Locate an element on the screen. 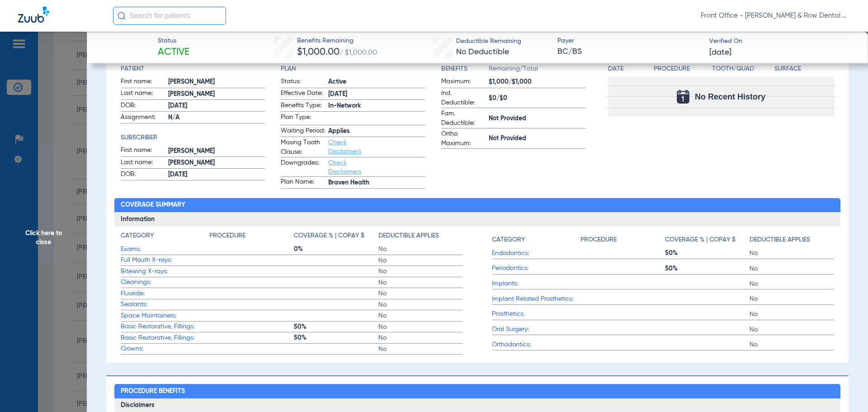 The width and height of the screenshot is (868, 412). span: Braven Health is located at coordinates (377, 183).